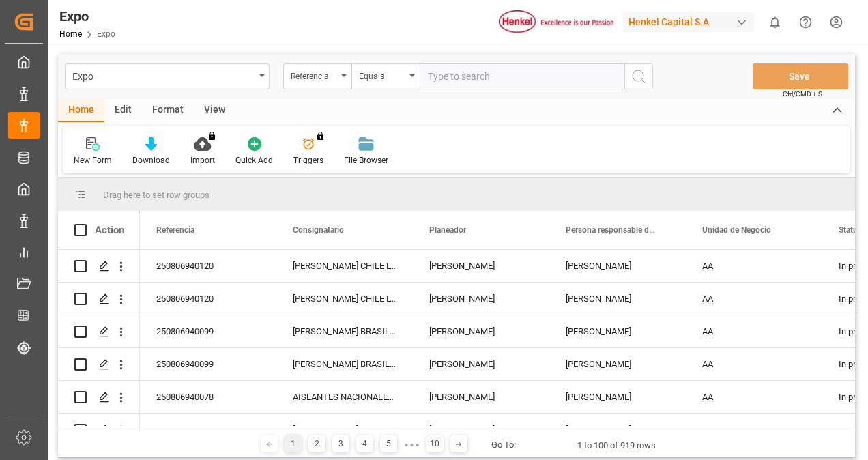 This screenshot has width=868, height=460. Describe the element at coordinates (447, 230) in the screenshot. I see `span: Planeador` at that location.